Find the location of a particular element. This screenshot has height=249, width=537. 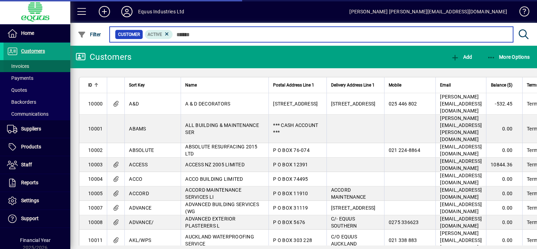

span: ALL BUILDING & MAINTENANCE SER is located at coordinates (222, 129).